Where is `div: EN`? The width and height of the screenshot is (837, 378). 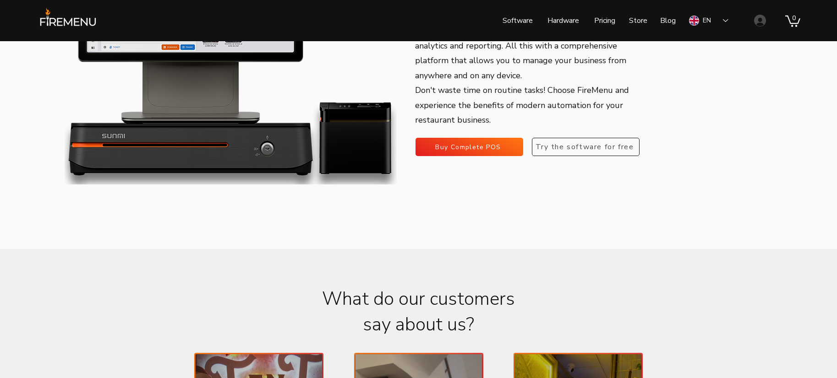 div: EN is located at coordinates (707, 21).